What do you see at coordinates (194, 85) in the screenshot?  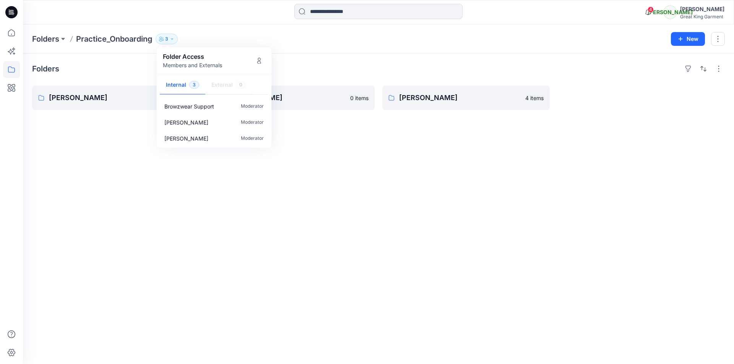 I see `span: 3` at bounding box center [194, 85].